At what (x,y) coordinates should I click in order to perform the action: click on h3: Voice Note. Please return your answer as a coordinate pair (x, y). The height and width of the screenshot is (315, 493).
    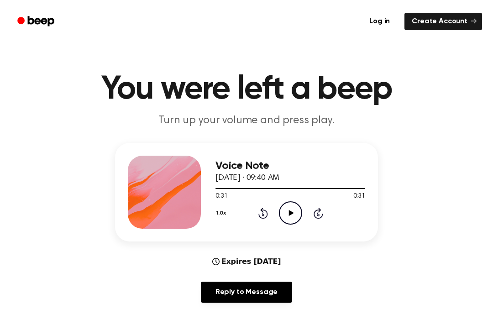
    Looking at the image, I should click on (290, 162).